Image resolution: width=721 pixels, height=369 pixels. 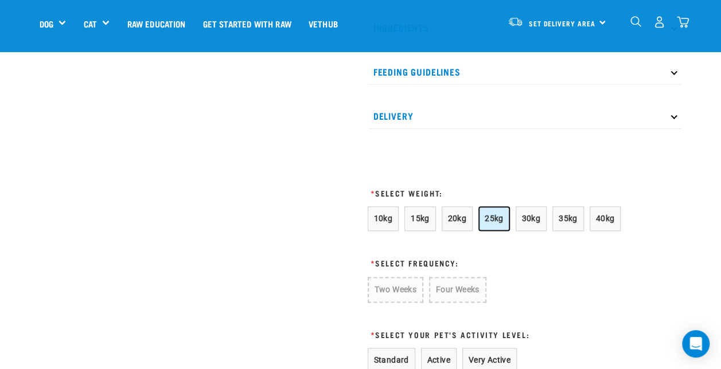 I want to click on p: Feeding Guidelines, so click(x=525, y=72).